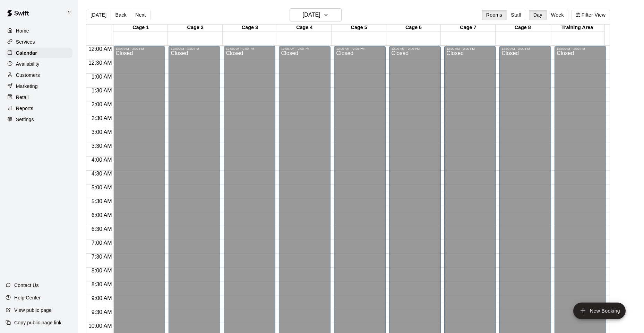 The image size is (644, 333). Describe the element at coordinates (28, 64) in the screenshot. I see `p: Availability` at that location.